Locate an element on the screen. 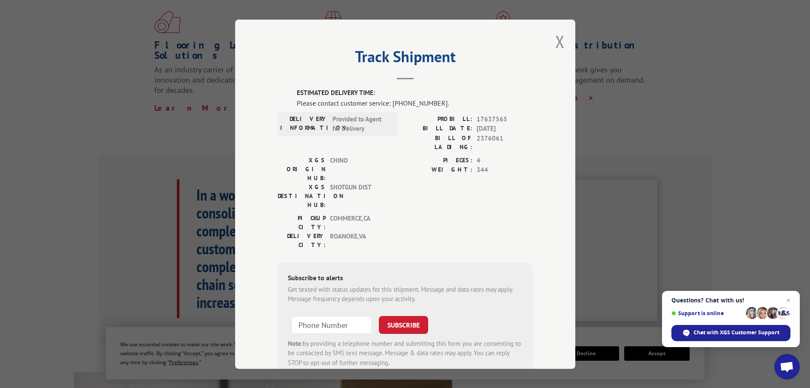  label: BILL DATE: is located at coordinates (439, 128).